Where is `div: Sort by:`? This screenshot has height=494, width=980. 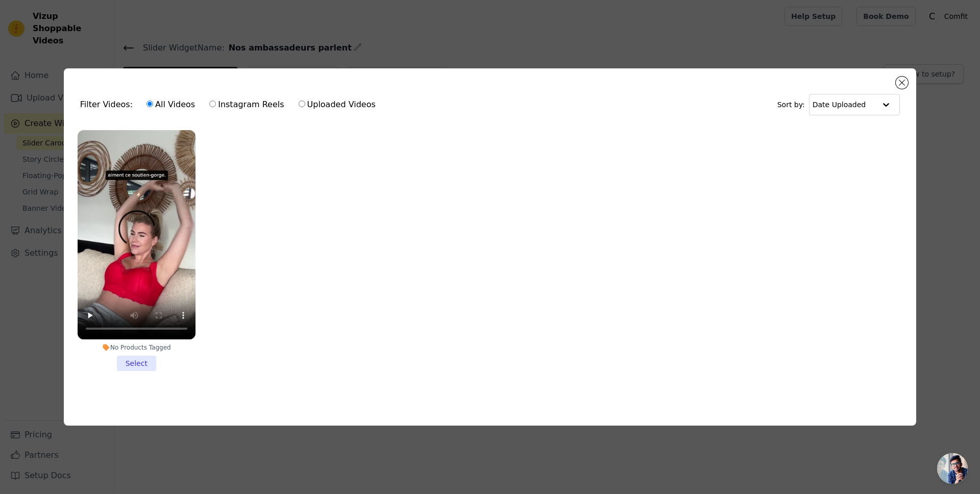
div: Sort by: is located at coordinates (839, 105).